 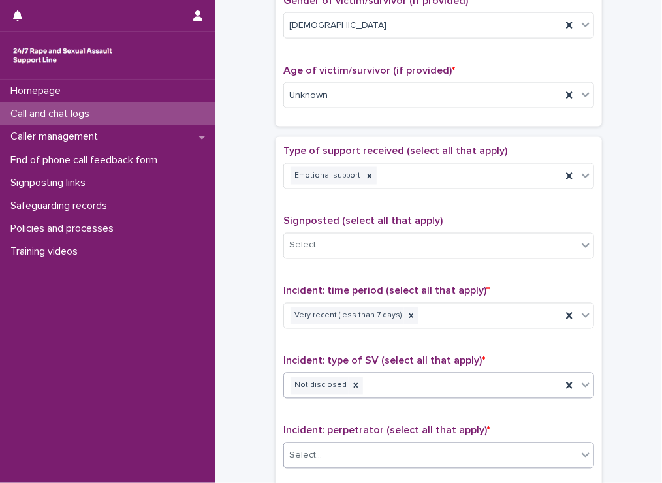 I want to click on div: Very recent (less than 7 days), so click(x=347, y=316).